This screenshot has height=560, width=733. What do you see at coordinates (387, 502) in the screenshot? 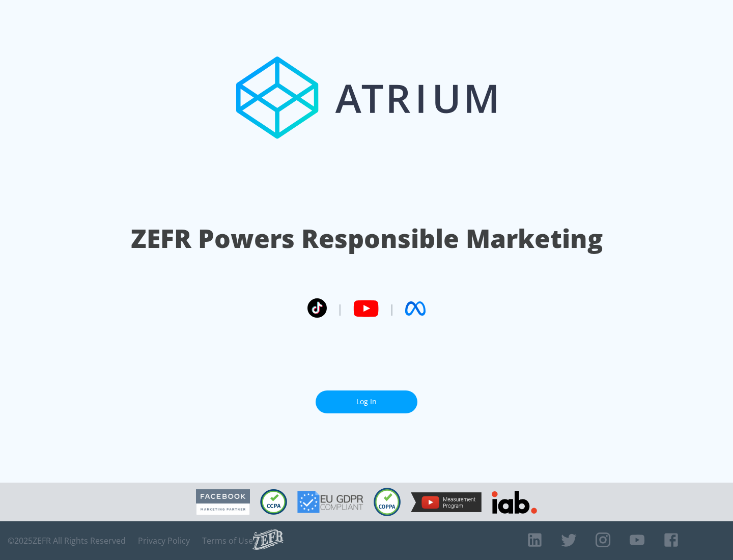
I see `img: COPPA Compliant` at bounding box center [387, 502].